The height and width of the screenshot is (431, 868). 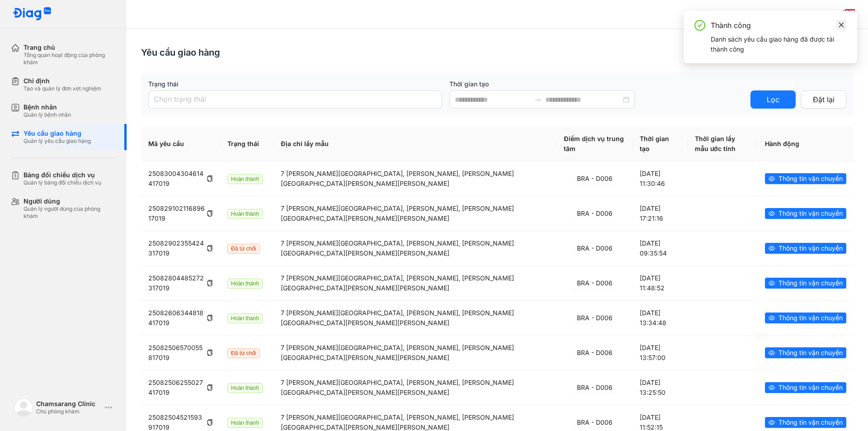 What do you see at coordinates (594, 144) in the screenshot?
I see `th: Điểm dịch vụ trung tâm` at bounding box center [594, 144].